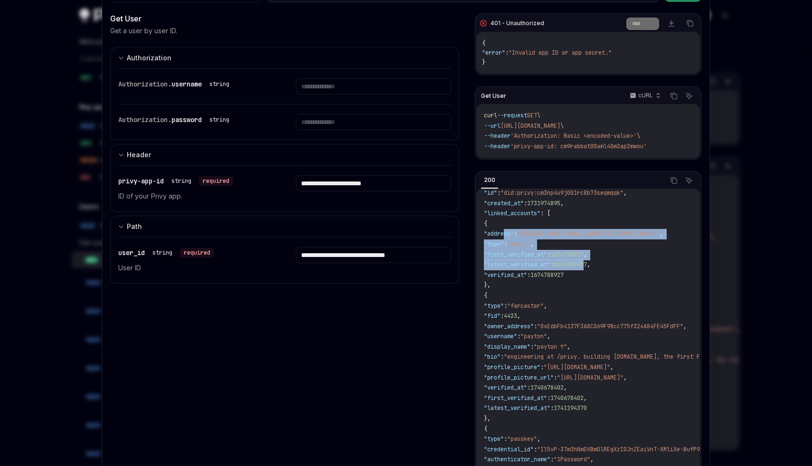  What do you see at coordinates (196, 268) in the screenshot?
I see `p: User ID` at bounding box center [196, 268].